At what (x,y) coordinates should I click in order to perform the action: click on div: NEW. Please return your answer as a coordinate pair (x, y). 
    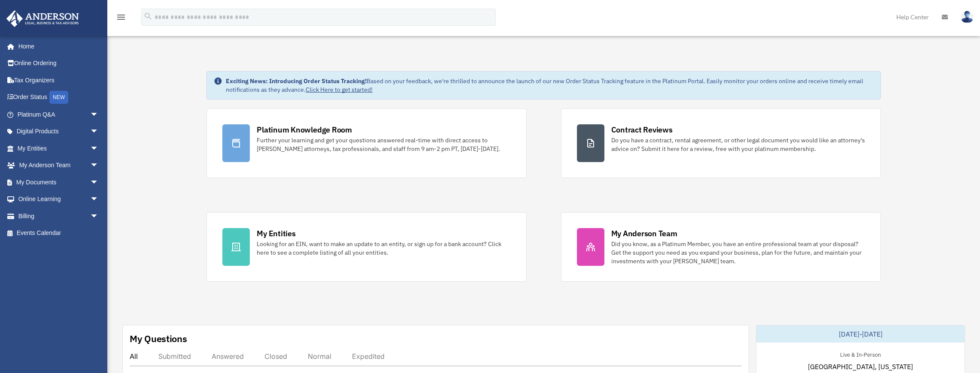
    Looking at the image, I should click on (58, 97).